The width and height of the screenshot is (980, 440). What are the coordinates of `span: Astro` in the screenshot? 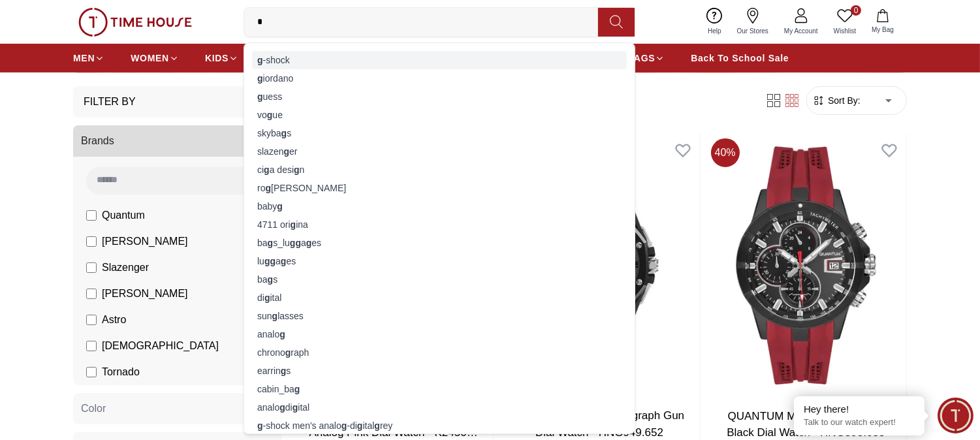 It's located at (114, 320).